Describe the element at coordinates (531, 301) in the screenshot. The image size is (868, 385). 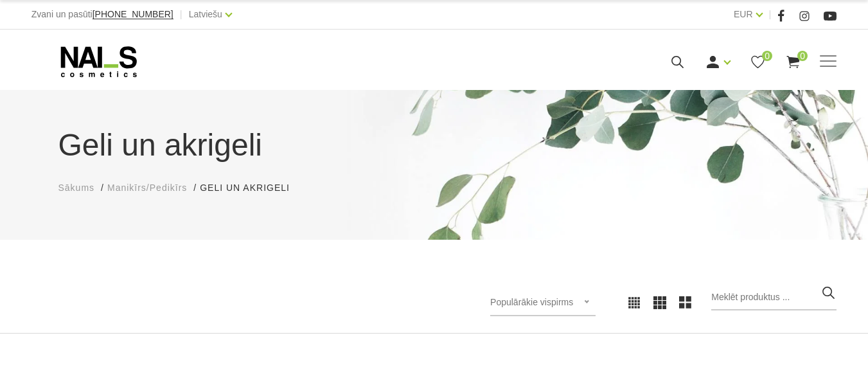
I see `span: Populārākie vispirms` at that location.